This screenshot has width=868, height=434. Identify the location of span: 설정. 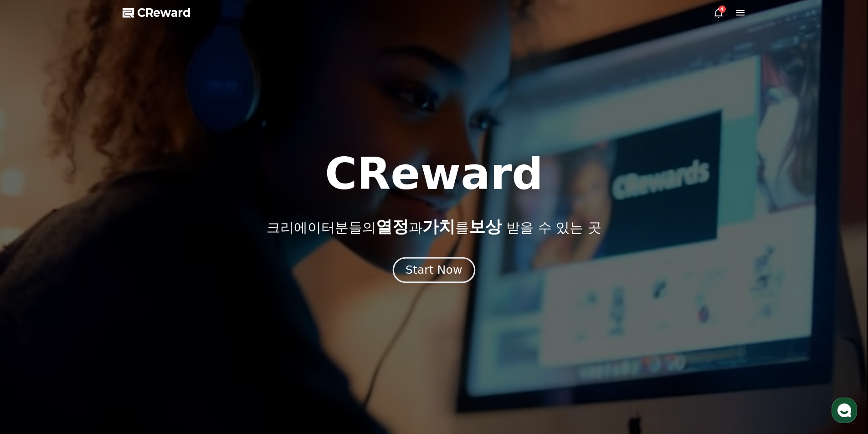
(147, 306).